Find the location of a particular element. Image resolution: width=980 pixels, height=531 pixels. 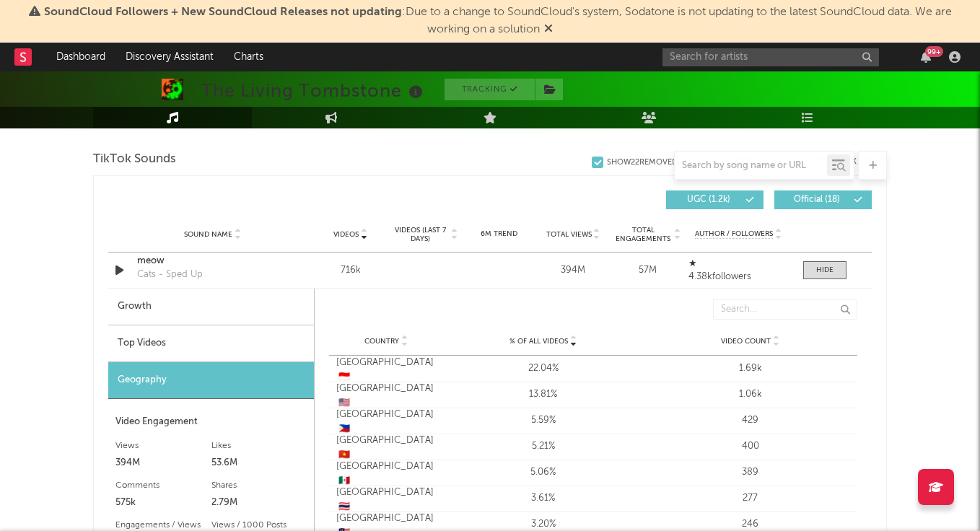

div: 5.59% is located at coordinates (543, 420).